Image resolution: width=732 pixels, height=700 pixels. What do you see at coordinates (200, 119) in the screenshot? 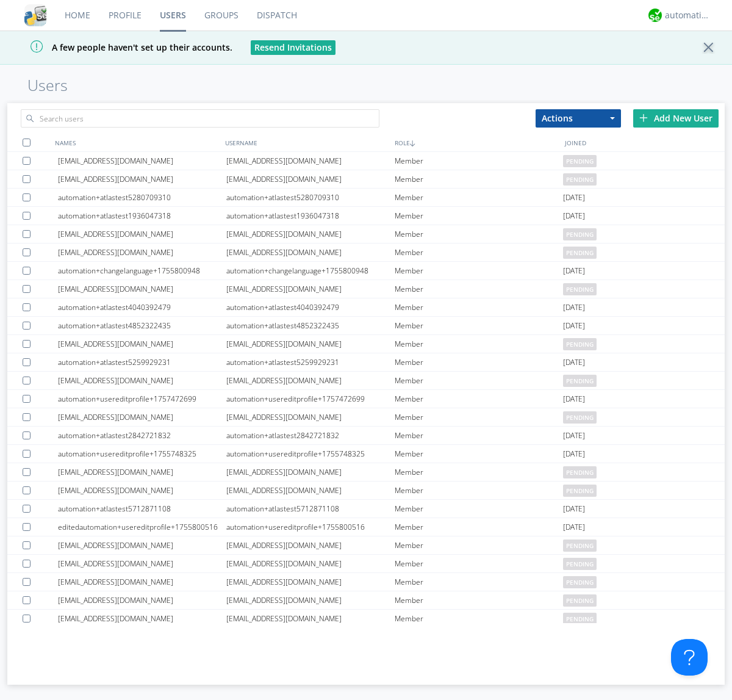
I see `input: Search users` at bounding box center [200, 119].